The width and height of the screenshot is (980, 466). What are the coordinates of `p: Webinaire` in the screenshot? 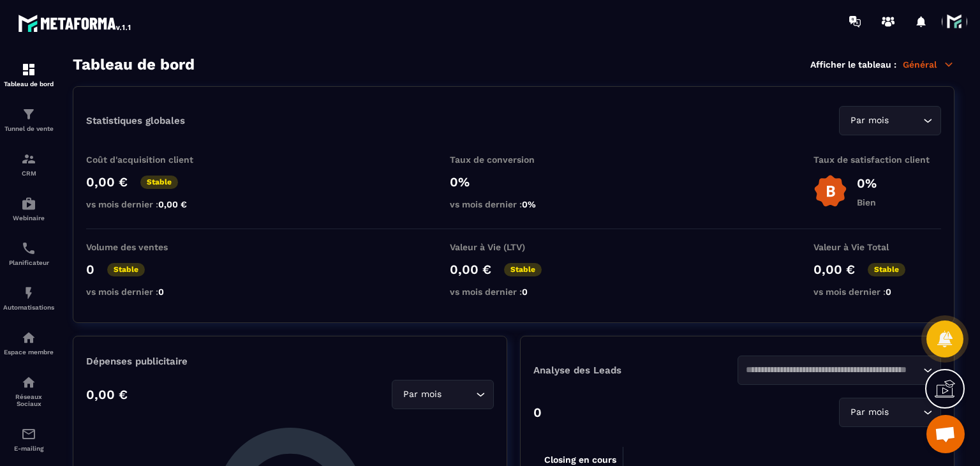 It's located at (29, 218).